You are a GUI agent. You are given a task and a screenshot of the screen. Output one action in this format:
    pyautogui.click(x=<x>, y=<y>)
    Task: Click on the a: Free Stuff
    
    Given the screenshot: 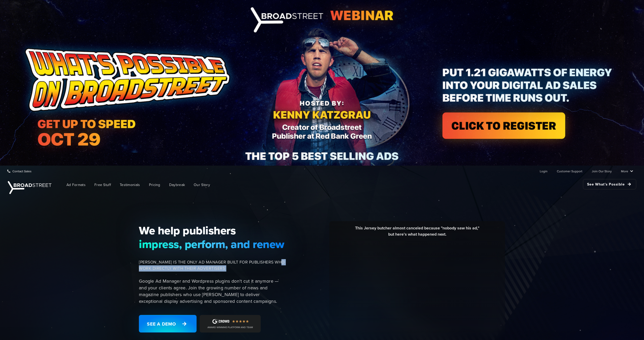 What is the action you would take?
    pyautogui.click(x=103, y=185)
    